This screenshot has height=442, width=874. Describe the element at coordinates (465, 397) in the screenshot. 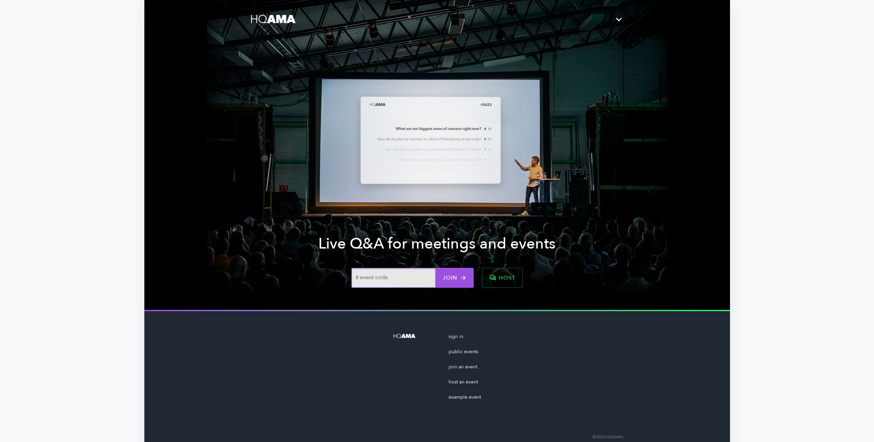

I see `a: example event` at that location.